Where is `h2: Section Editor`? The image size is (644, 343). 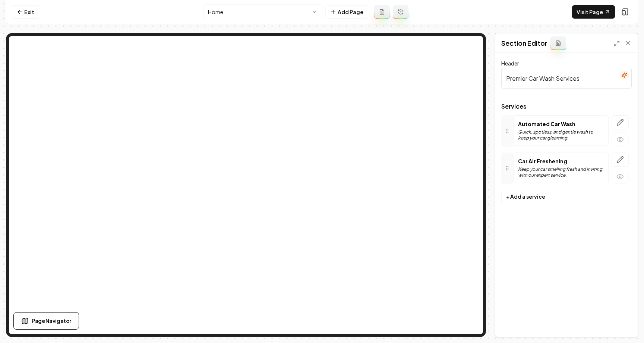 h2: Section Editor is located at coordinates (524, 43).